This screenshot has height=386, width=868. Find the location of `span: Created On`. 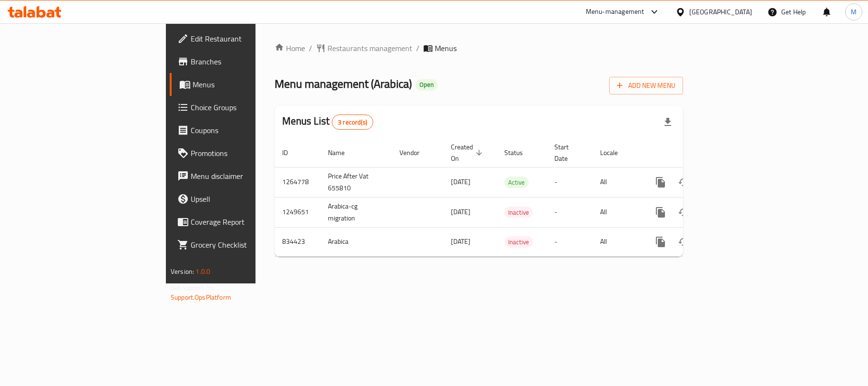

span: Created On is located at coordinates (468, 153).